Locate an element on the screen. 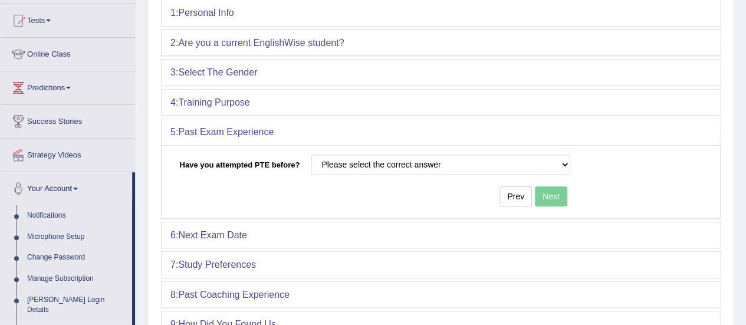 The height and width of the screenshot is (325, 746). div: 6: is located at coordinates (441, 235).